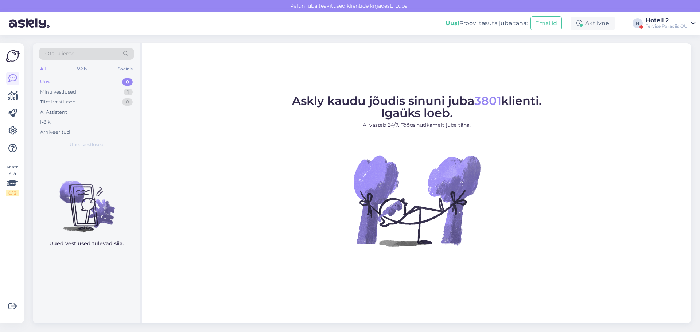 This screenshot has width=700, height=332. Describe the element at coordinates (58, 92) in the screenshot. I see `div: Minu vestlused` at that location.